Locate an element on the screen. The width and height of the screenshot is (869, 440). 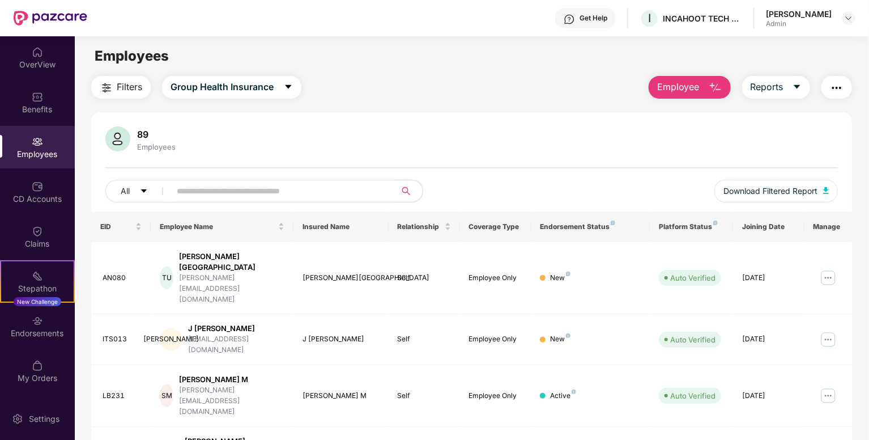
span: I is located at coordinates (649, 18).